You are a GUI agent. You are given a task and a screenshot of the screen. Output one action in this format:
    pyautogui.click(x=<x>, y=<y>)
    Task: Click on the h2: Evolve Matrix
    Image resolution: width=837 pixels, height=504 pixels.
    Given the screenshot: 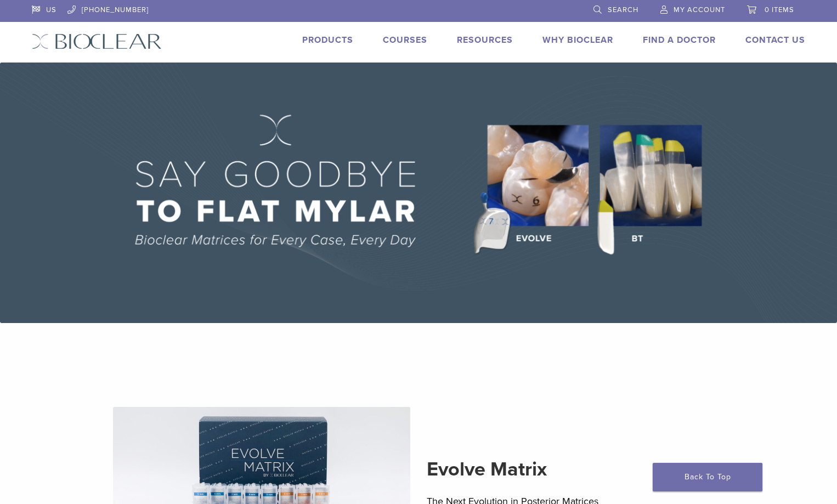 What is the action you would take?
    pyautogui.click(x=576, y=470)
    